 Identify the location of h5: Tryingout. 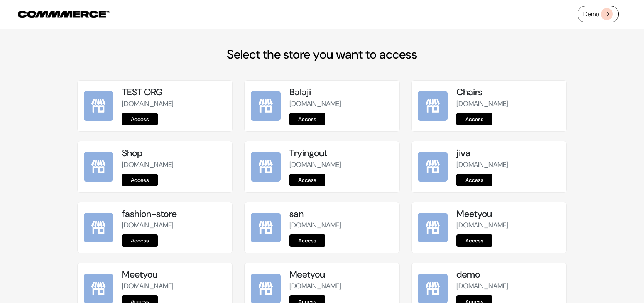
(341, 153).